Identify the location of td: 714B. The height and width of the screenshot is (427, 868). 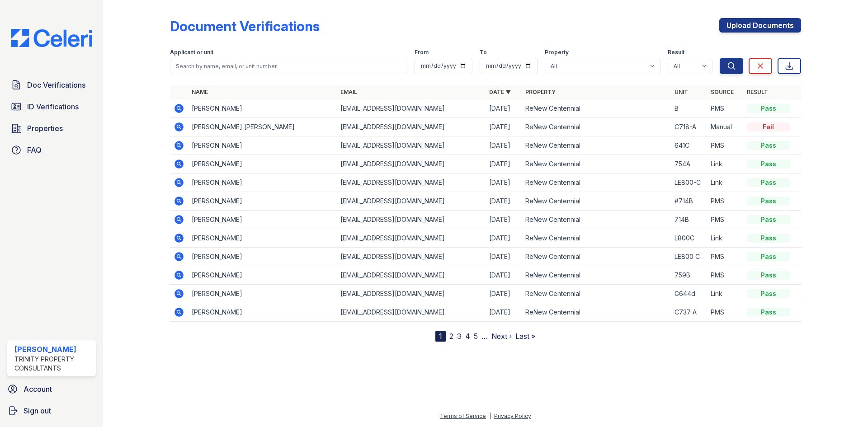
(689, 220).